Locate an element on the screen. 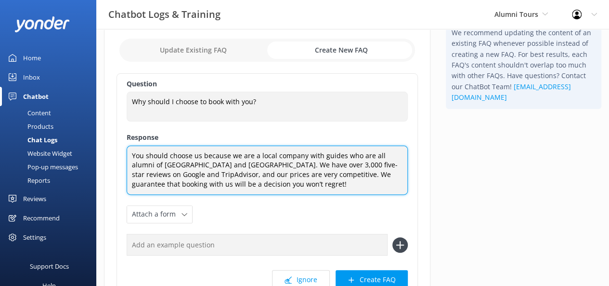  a: Pop-up messages is located at coordinates (51, 167).